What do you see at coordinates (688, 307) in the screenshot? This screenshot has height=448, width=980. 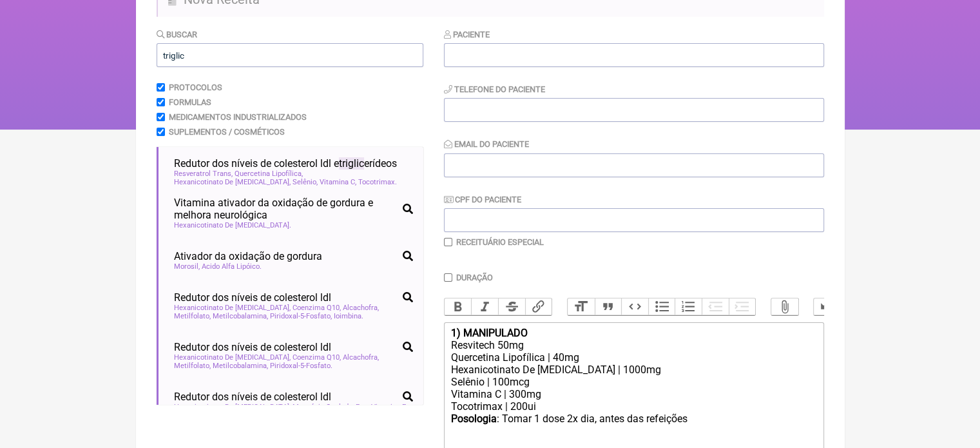 I see `button: Numbers` at bounding box center [688, 307].